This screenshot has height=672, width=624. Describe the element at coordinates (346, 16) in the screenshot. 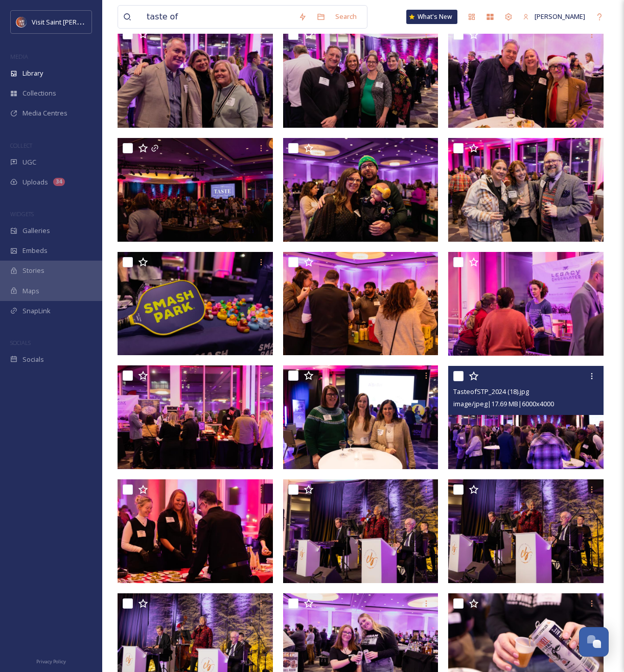

I see `div: Search` at that location.